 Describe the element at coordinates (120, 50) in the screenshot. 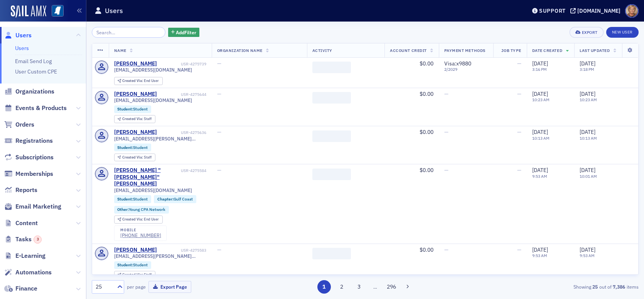

I see `span: Name` at that location.